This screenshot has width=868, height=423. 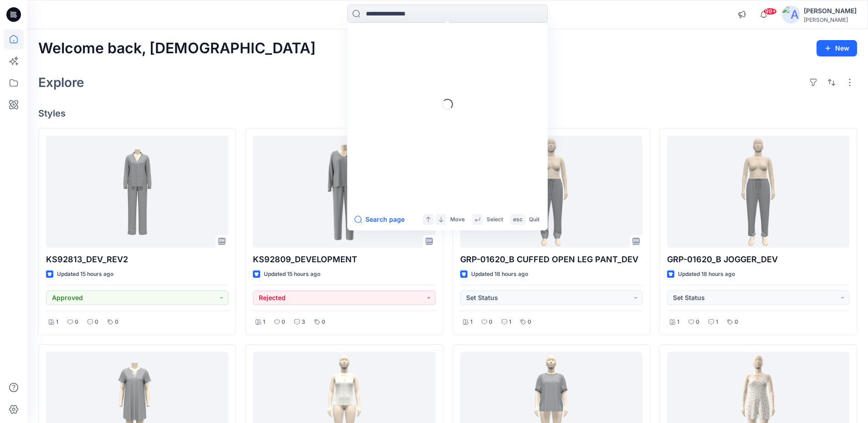 What do you see at coordinates (758, 260) in the screenshot?
I see `p: GRP-01620_B JOGGER_DEV` at bounding box center [758, 260].